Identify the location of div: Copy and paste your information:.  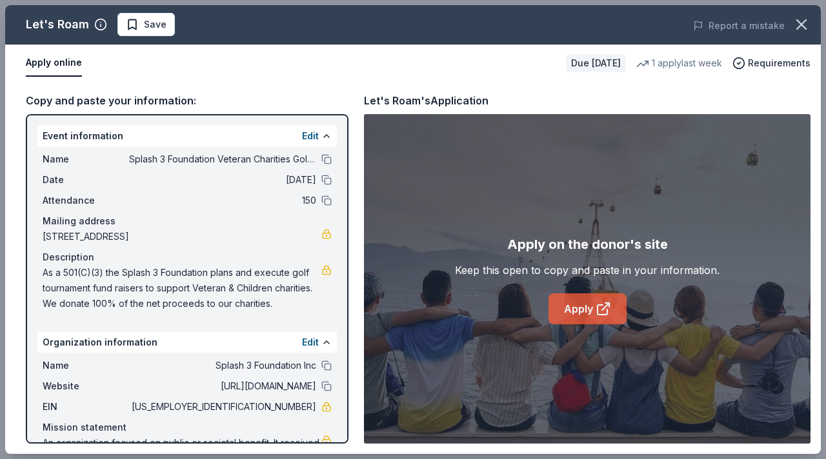
(187, 101).